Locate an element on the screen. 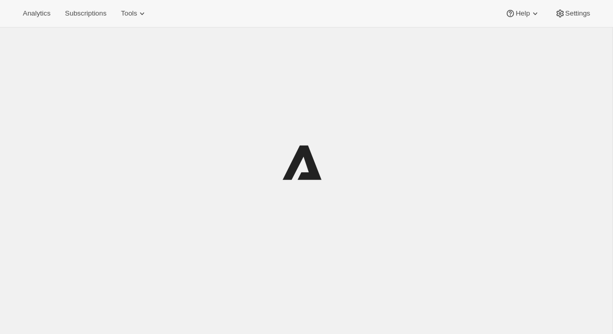 This screenshot has width=613, height=334. button: Analytics is located at coordinates (36, 13).